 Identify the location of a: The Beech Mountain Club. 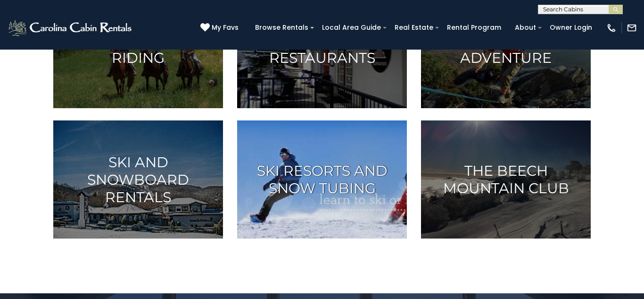
(506, 180).